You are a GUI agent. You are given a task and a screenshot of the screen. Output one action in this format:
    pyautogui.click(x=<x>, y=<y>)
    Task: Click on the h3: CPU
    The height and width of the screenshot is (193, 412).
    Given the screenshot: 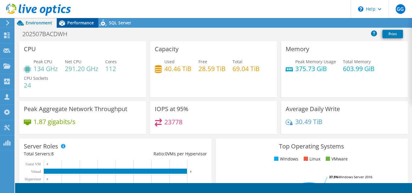 What is the action you would take?
    pyautogui.click(x=30, y=49)
    